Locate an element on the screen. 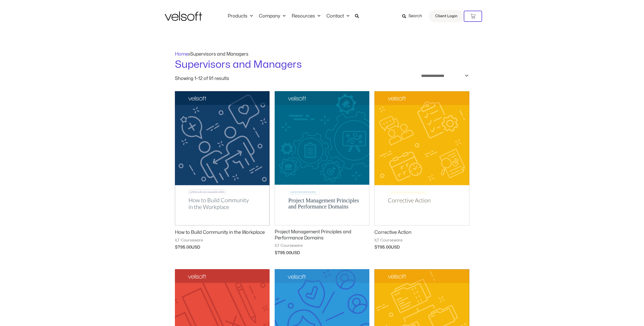 The height and width of the screenshot is (326, 644). a: Home is located at coordinates (182, 54).